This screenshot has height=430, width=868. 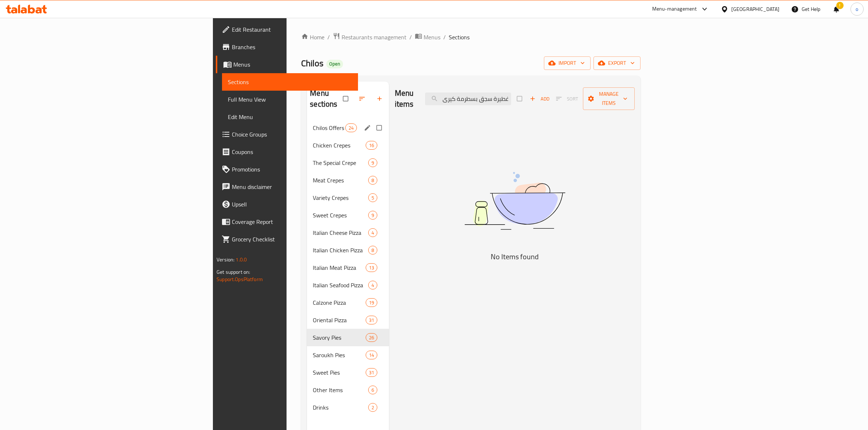 I want to click on span: Edit Restaurant, so click(x=292, y=29).